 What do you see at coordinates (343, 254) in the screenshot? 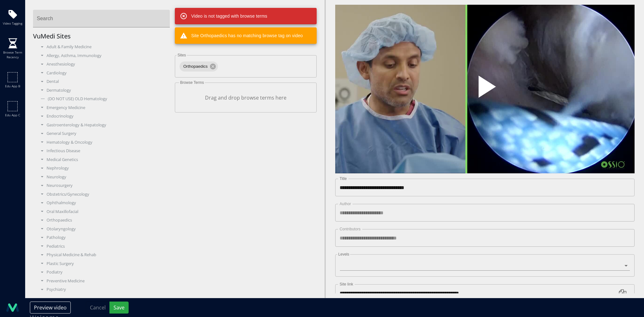
I see `label: Levels` at bounding box center [343, 254].